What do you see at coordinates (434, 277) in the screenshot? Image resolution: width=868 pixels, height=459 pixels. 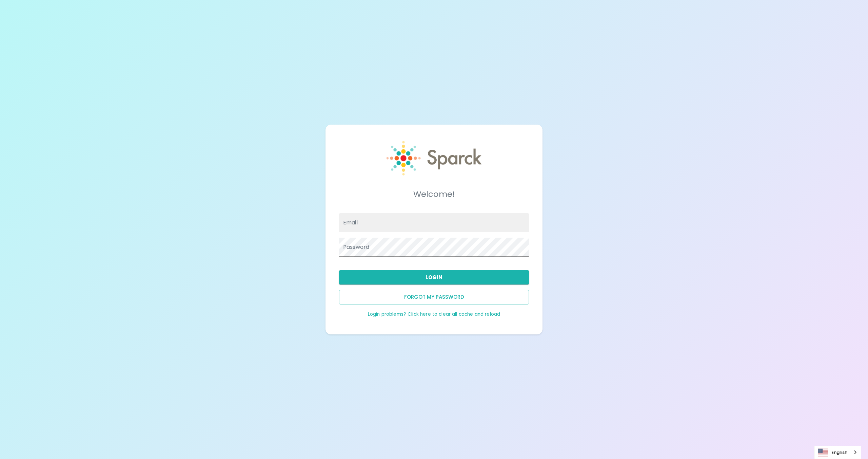 I see `button: Login` at bounding box center [434, 277].